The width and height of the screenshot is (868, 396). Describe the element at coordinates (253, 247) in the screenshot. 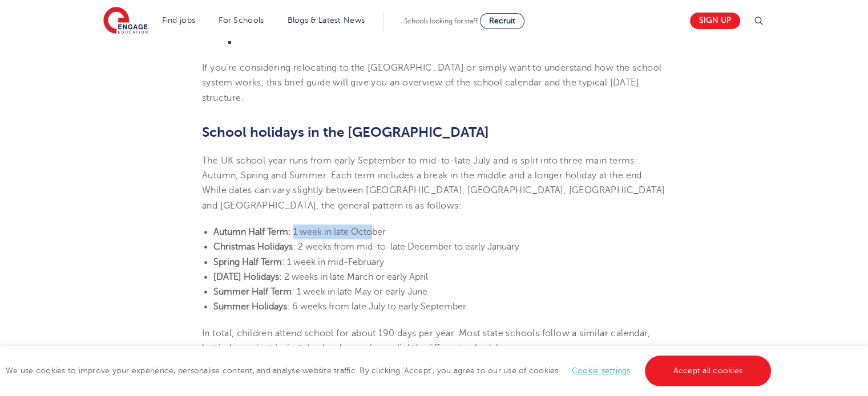

I see `b: Christmas Holidays` at that location.